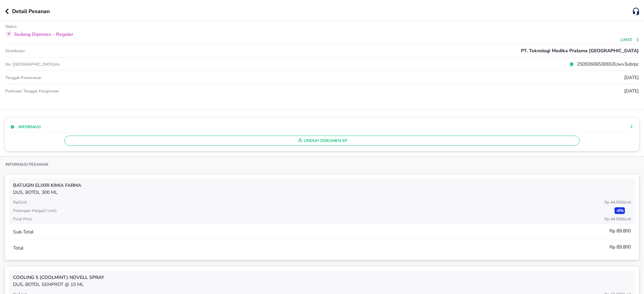 The image size is (644, 294). I want to click on p: COOLING 5 (COOLMINT) Novell SPRAY, so click(322, 277).